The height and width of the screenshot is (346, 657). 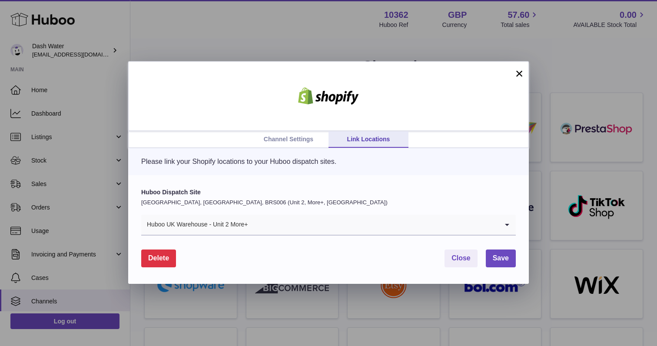 What do you see at coordinates (328, 96) in the screenshot?
I see `img: shopify` at bounding box center [328, 96].